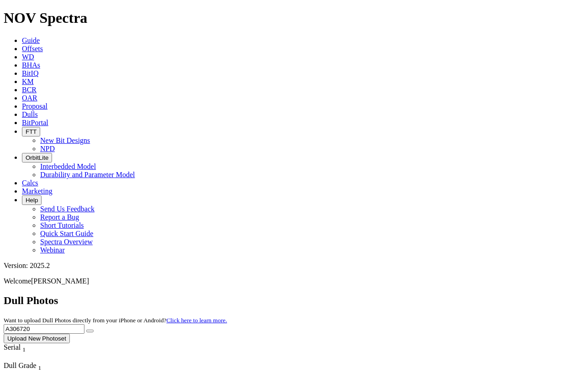  I want to click on a: Short Tutorials, so click(62, 225).